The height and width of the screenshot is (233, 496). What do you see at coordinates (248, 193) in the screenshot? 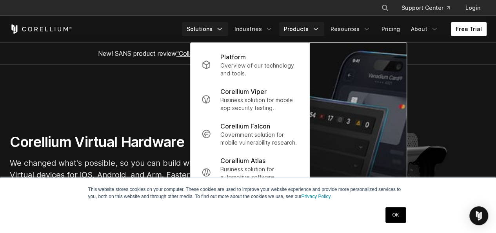
I see `p: This website stores cookies on your computer. These cookies are used to improve your website expe...` at bounding box center [248, 193].